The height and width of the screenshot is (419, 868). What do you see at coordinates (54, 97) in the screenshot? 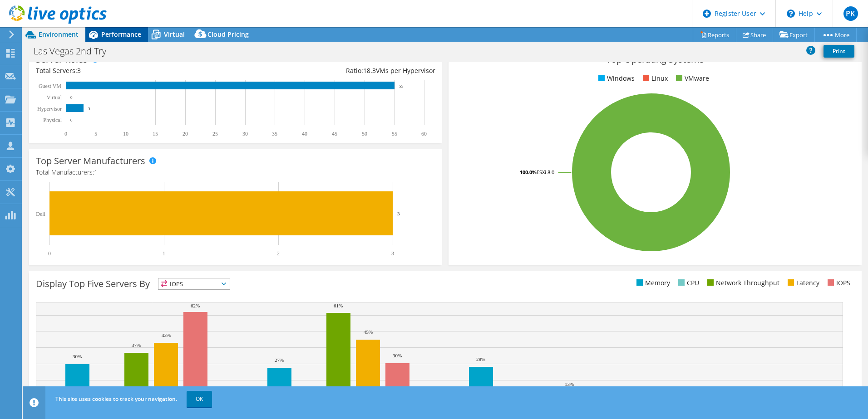
I see `text: Virtual` at bounding box center [54, 97].